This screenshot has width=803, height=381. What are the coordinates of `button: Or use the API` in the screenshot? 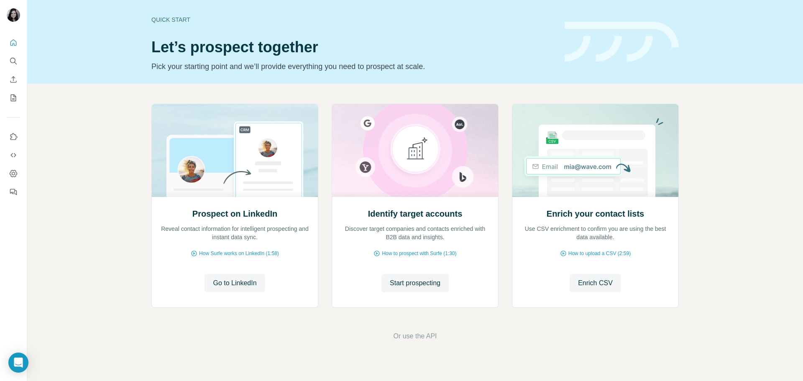 It's located at (415, 336).